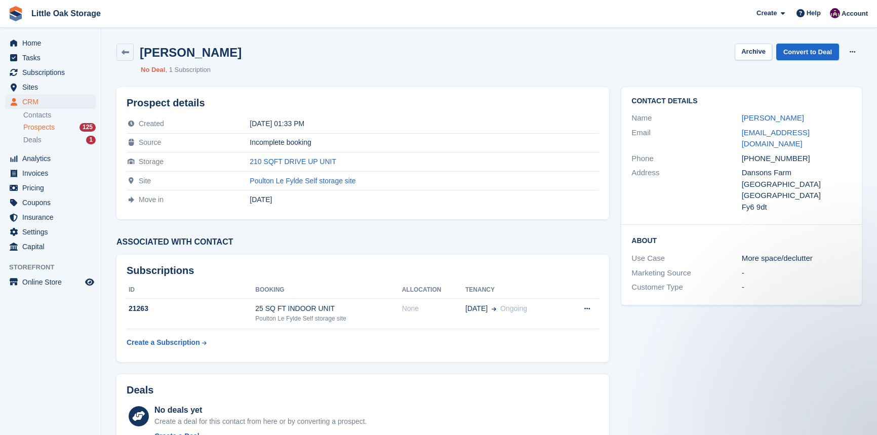 The image size is (877, 435). What do you see at coordinates (140, 390) in the screenshot?
I see `h2: Deals` at bounding box center [140, 390].